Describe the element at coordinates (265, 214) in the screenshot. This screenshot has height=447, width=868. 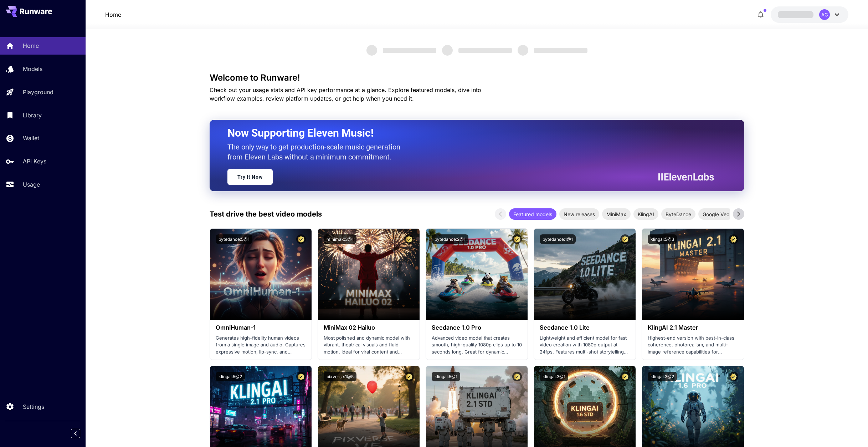
I see `p: Test drive the best video models` at that location.